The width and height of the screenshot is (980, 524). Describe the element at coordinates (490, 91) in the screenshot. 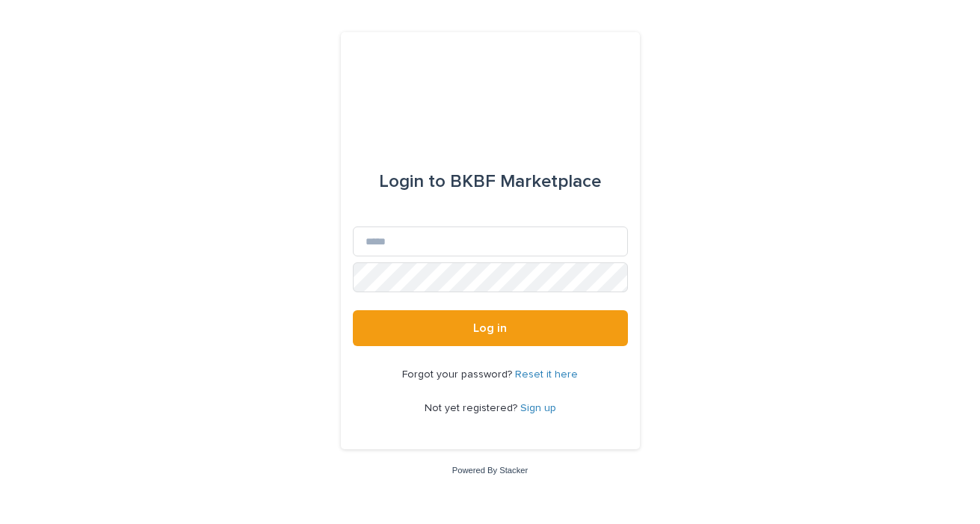

I see `img: l65f3yHPToSKODuEVUav` at that location.